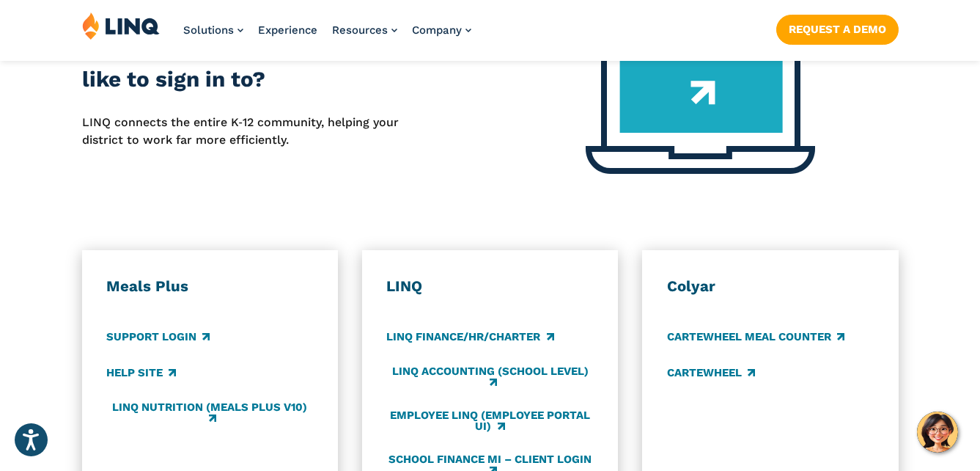 The image size is (980, 471). What do you see at coordinates (214, 30) in the screenshot?
I see `a: Solutions` at bounding box center [214, 30].